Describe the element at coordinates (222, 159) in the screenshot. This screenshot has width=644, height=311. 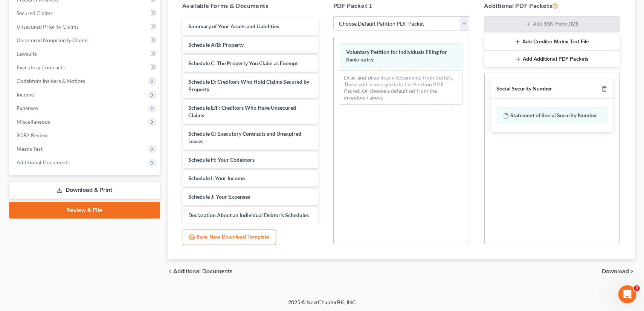
I see `span: Schedule H: Your Codebtors` at that location.